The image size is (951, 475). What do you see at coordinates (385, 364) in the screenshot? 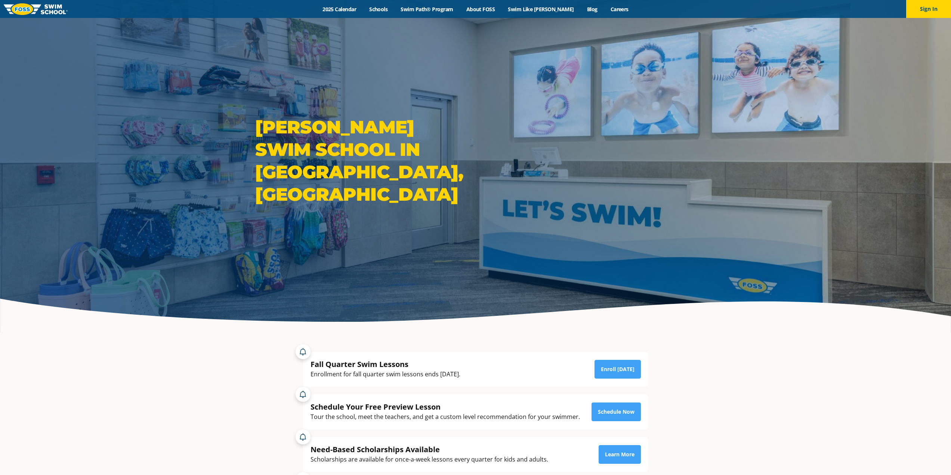
I see `div: Fall Quarter Swim Lessons` at bounding box center [385, 364].